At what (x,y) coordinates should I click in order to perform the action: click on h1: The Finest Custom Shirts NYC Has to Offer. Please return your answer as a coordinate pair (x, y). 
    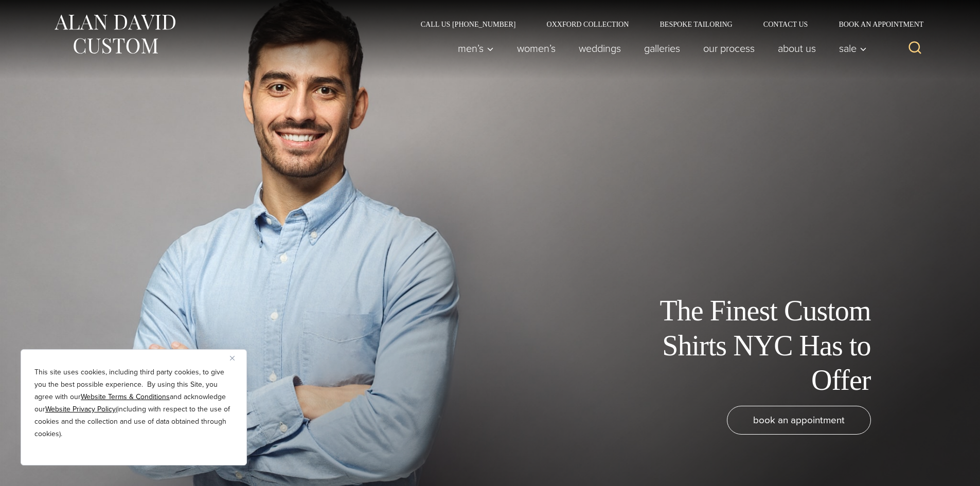
    Looking at the image, I should click on (755, 346).